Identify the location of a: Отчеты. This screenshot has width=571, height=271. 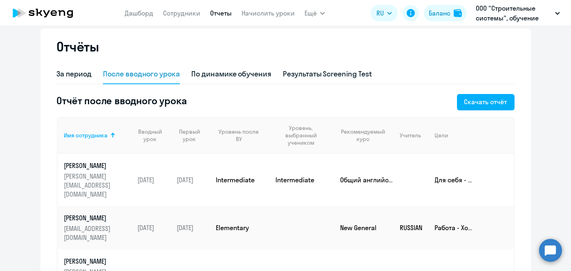
(221, 13).